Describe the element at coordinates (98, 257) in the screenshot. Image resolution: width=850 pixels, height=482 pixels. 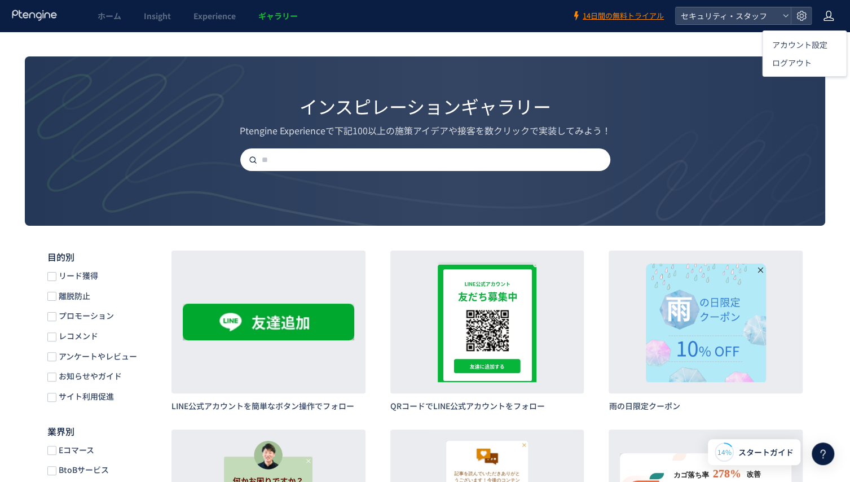
I see `h5: 目的別` at that location.